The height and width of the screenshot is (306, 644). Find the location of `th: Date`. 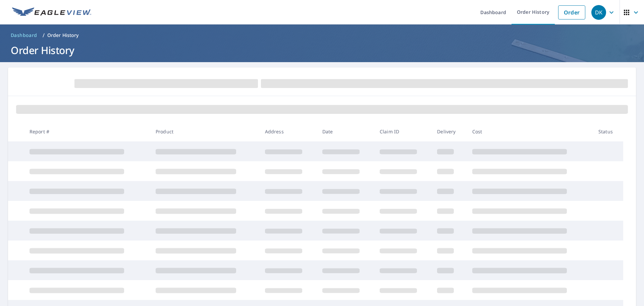

th: Date is located at coordinates (346, 131).